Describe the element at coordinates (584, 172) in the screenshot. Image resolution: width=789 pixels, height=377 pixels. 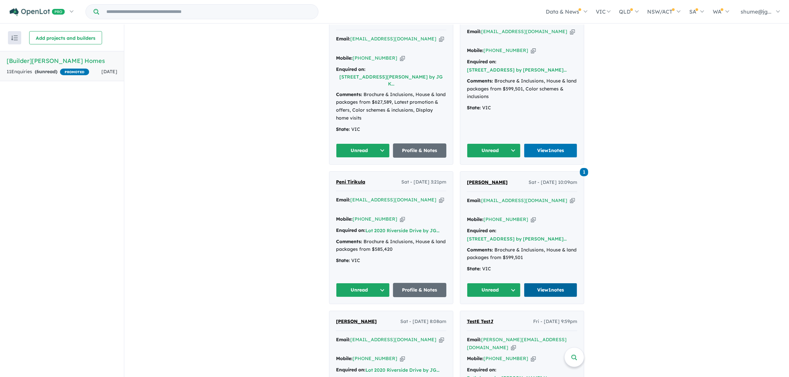
I see `span: 1` at that location.